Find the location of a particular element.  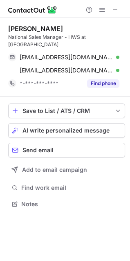

div: Save to List / ATS / CRM is located at coordinates (67, 111).